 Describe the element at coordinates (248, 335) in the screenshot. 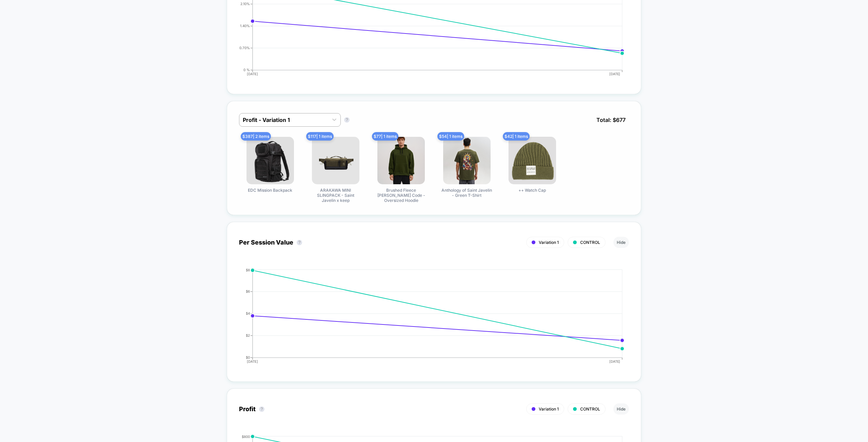

I see `tspan: $2` at that location.